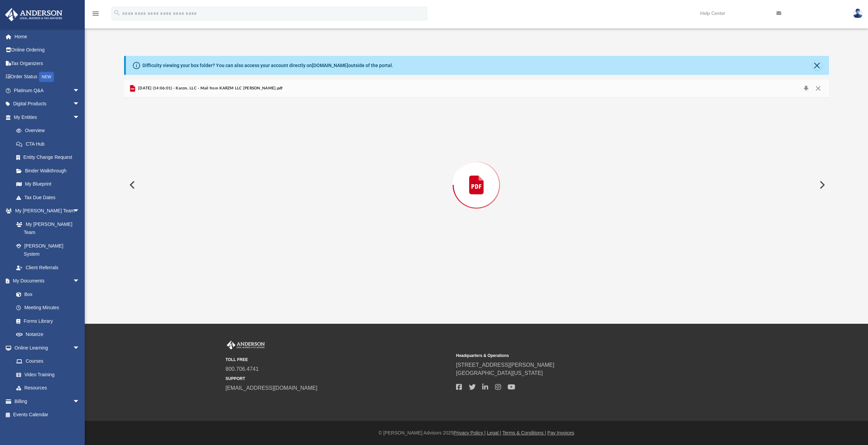  Describe the element at coordinates (47, 118) in the screenshot. I see `a: My Entitiesarrow_drop_down` at that location.